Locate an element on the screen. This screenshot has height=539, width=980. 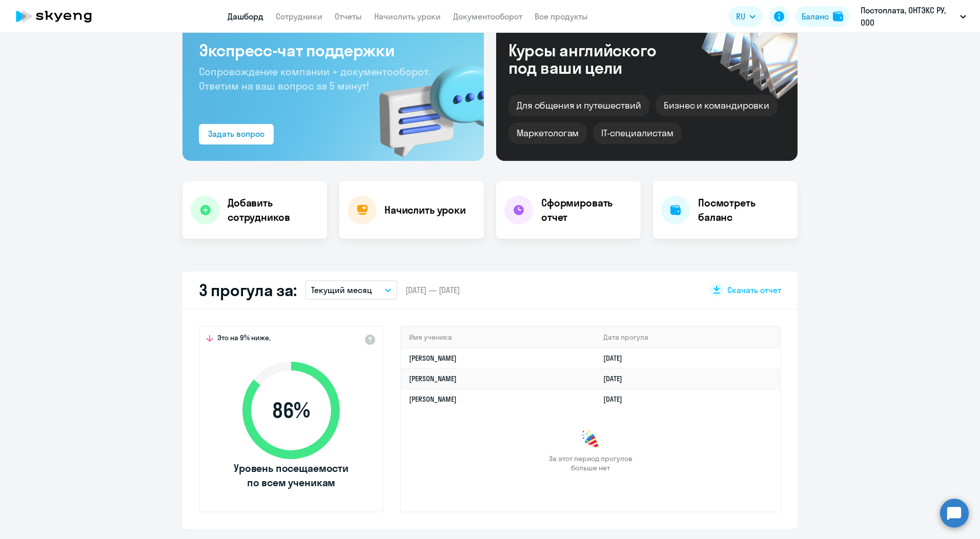
a: Все продукты is located at coordinates (561, 17).